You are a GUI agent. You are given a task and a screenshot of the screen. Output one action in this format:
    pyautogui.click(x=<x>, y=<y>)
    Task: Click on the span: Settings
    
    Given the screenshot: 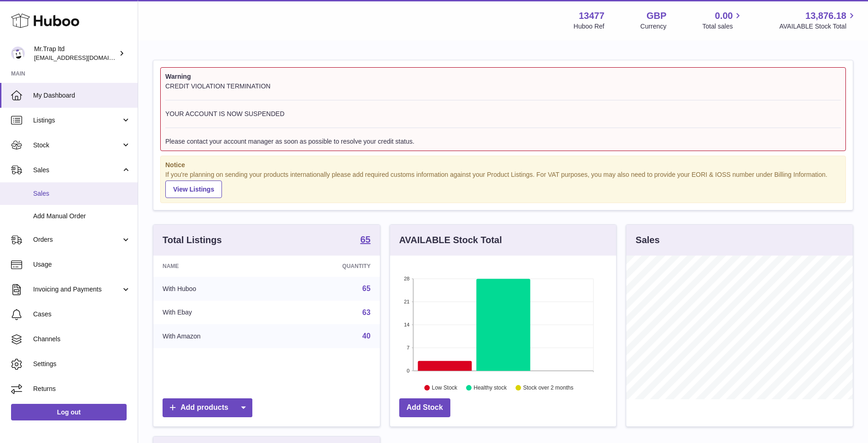 What is the action you would take?
    pyautogui.click(x=82, y=363)
    